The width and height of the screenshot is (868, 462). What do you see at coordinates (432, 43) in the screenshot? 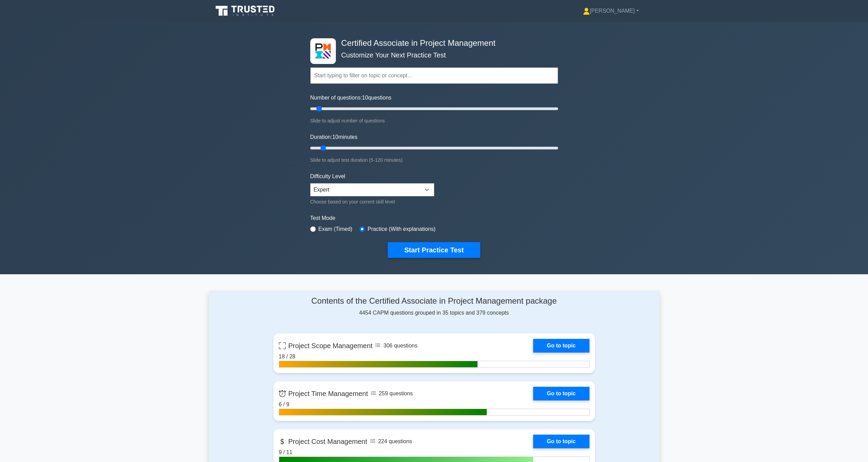
I see `h4: Certified Associate in Project Management` at bounding box center [432, 43].